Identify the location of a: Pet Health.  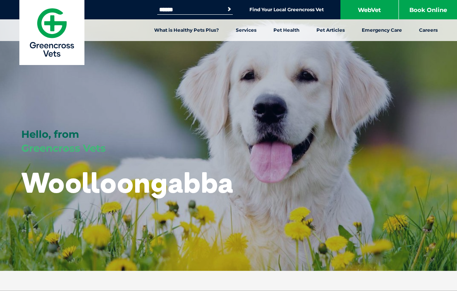
(286, 30).